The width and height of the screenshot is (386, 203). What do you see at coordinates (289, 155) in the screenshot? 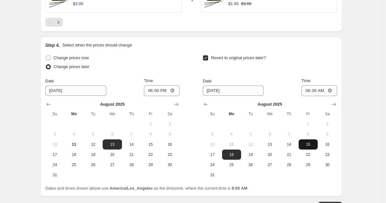
I see `span: 21` at bounding box center [289, 155].